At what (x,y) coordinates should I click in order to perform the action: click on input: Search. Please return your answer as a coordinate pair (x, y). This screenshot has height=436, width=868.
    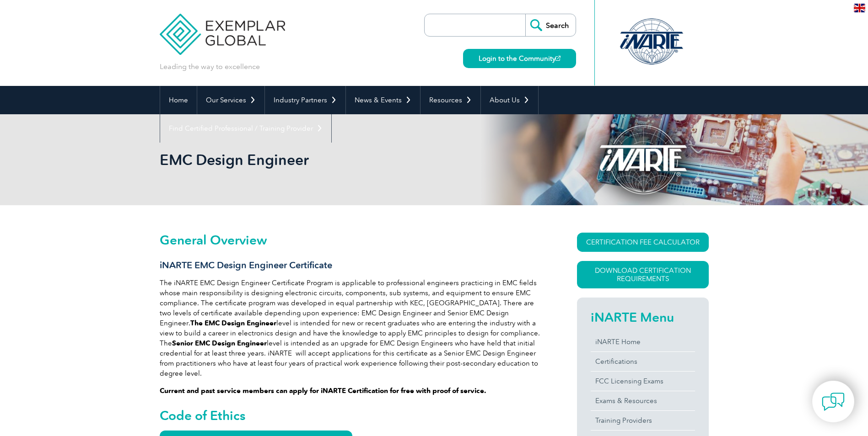
    Looking at the image, I should click on (550, 25).